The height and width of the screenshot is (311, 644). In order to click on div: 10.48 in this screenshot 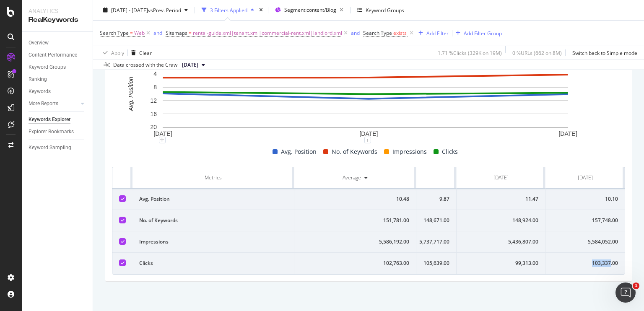, I will do `click(355, 199)`.